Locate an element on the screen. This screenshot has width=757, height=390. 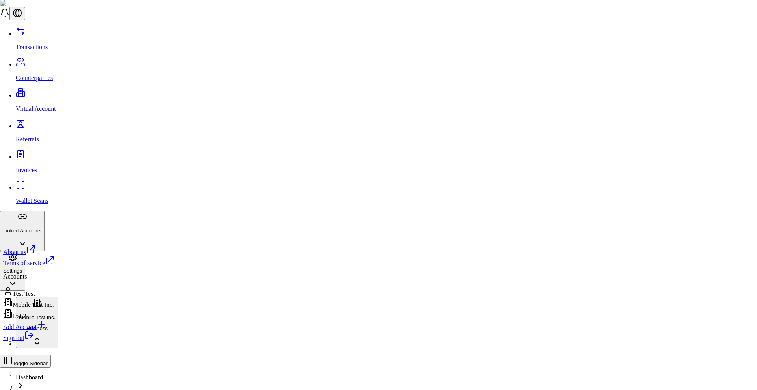
div: Test Test is located at coordinates (29, 292).